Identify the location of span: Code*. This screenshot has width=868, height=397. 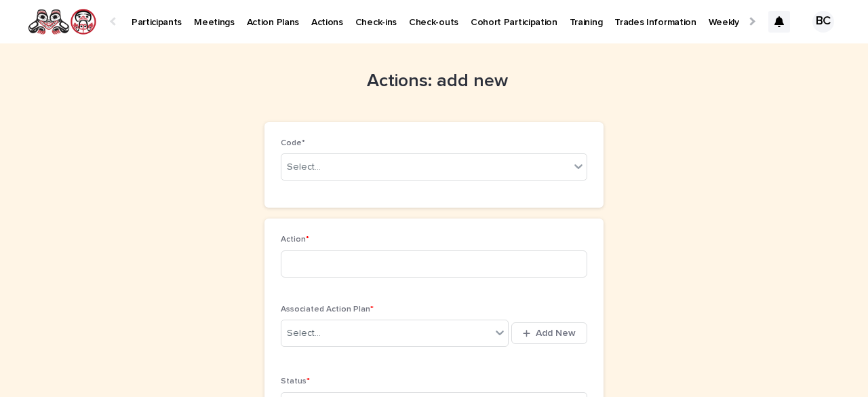
(293, 143).